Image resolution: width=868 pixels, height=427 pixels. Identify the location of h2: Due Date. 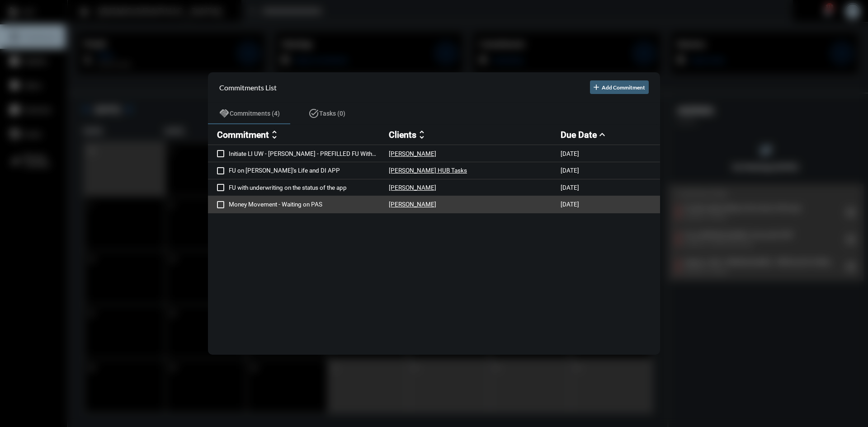
(579, 135).